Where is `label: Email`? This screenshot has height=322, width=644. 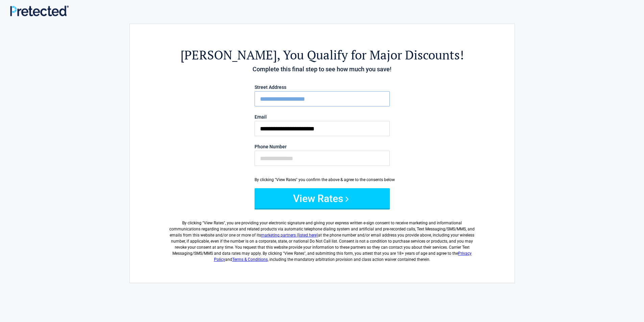
label: Email is located at coordinates (322, 117).